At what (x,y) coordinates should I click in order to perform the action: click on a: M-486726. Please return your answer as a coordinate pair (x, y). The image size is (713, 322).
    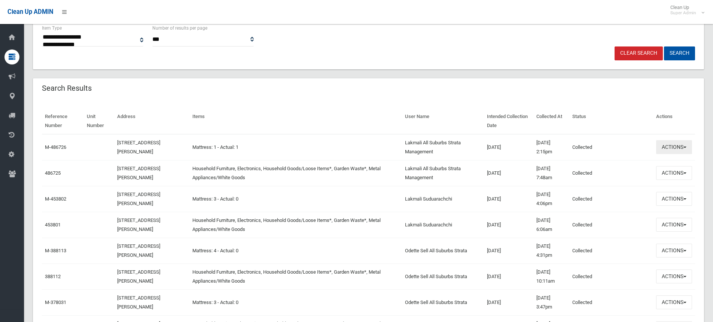
    Looking at the image, I should click on (55, 147).